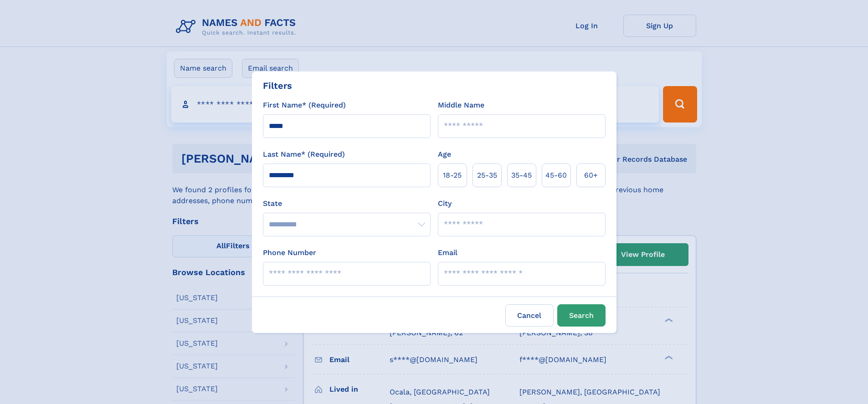  Describe the element at coordinates (304, 154) in the screenshot. I see `label: Last Name* (Required)` at that location.